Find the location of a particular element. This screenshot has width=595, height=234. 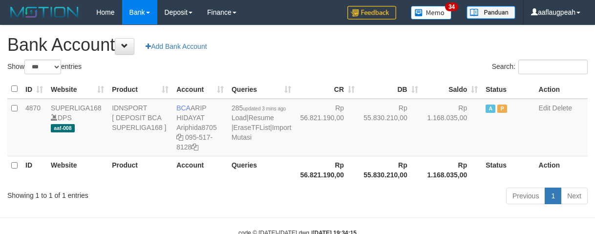

td: ARIP HIDAYAT 095-517-8128 is located at coordinates (200, 128).